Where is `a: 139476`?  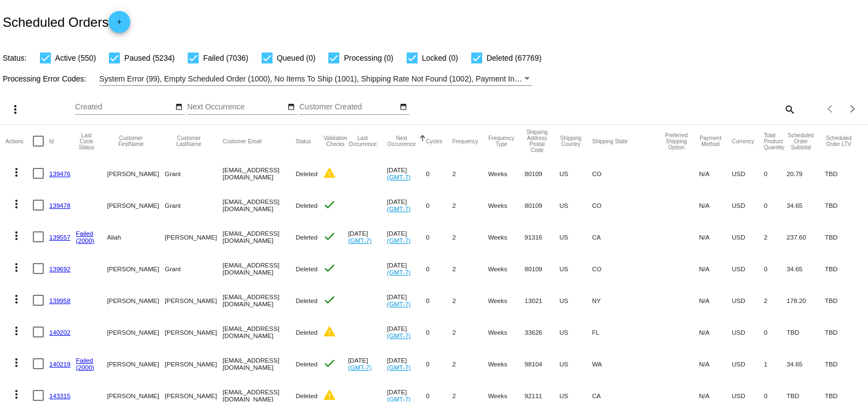 a: 139476 is located at coordinates (59, 174).